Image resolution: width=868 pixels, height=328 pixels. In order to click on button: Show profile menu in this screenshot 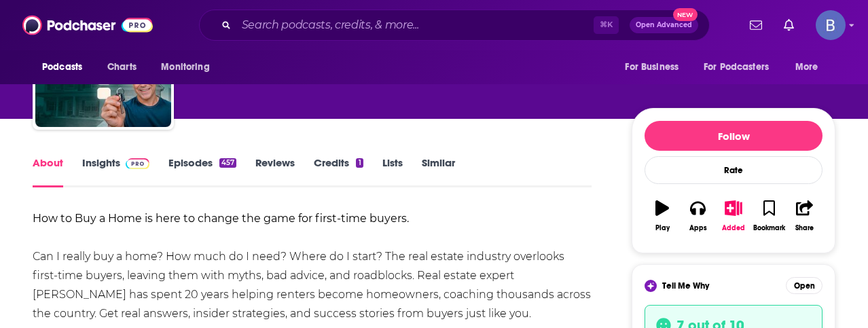, I will do `click(831, 25)`.